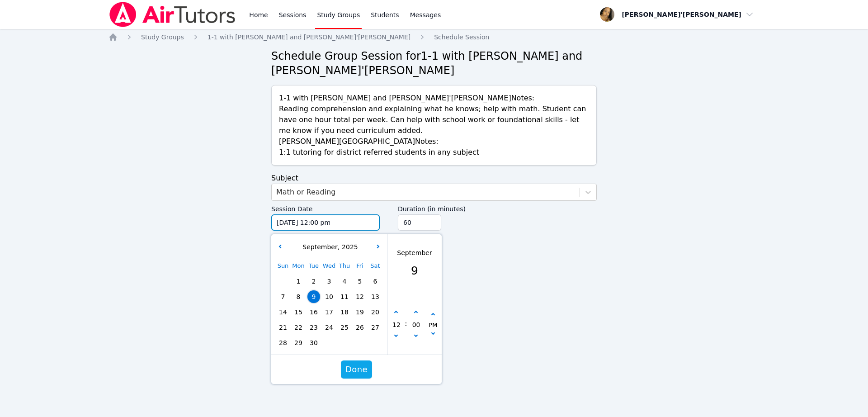  I want to click on span: 4, so click(344, 281).